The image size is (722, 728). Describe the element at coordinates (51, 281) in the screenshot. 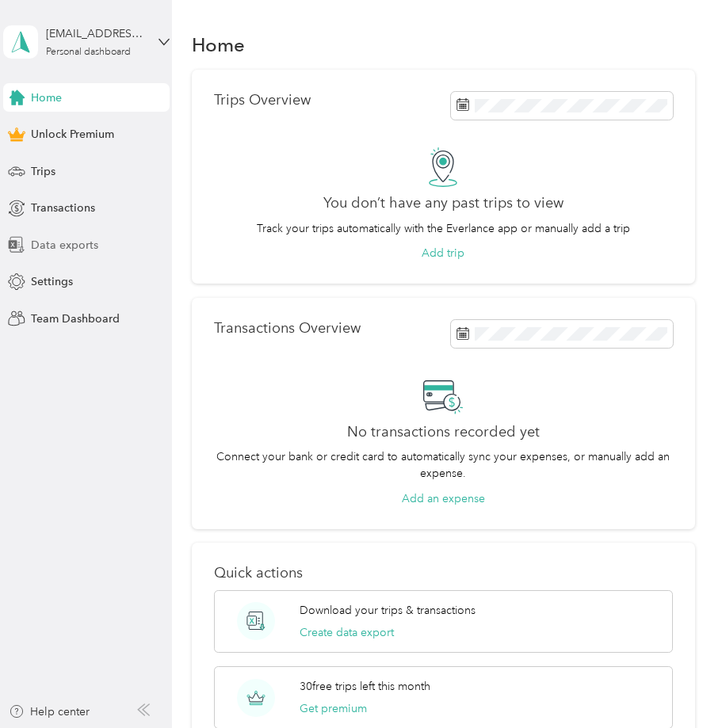

I see `span: Settings` at that location.